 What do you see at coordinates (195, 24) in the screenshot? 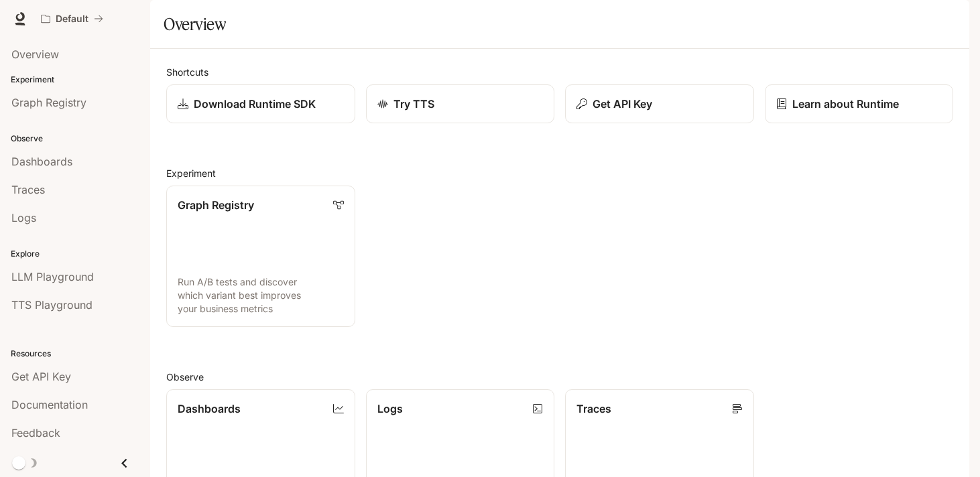
I see `h1: Overview` at bounding box center [195, 24].